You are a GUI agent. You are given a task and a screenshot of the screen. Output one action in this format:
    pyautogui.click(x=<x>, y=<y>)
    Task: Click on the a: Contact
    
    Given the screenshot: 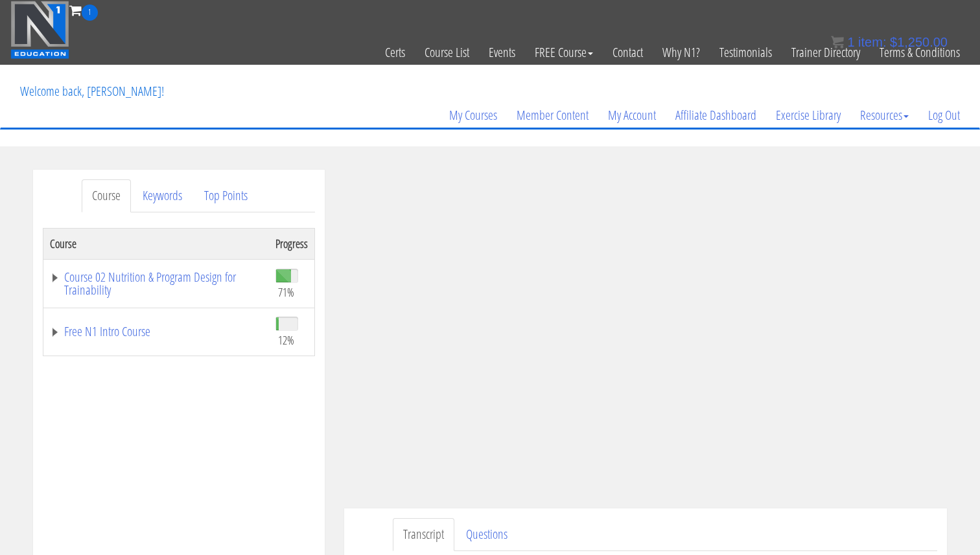 What is the action you would take?
    pyautogui.click(x=628, y=53)
    